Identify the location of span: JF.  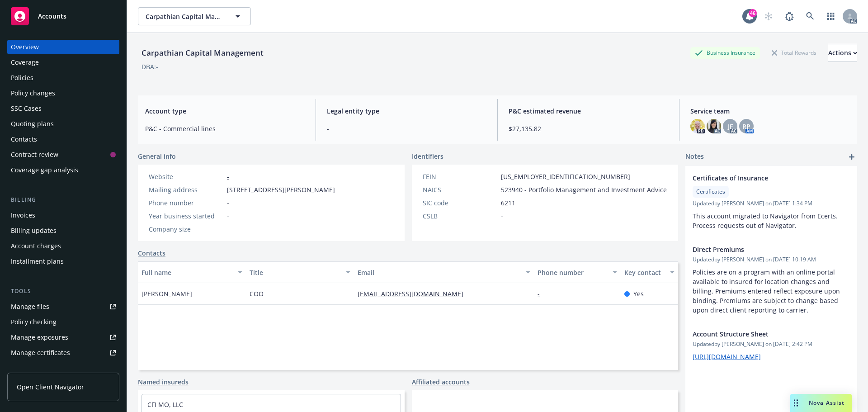
(730, 126).